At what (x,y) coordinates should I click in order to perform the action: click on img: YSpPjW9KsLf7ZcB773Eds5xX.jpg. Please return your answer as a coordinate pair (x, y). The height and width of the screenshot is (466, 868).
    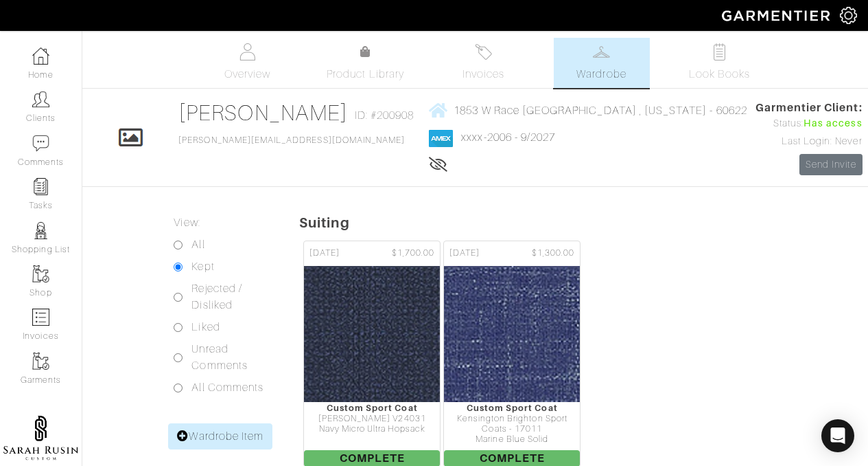
    Looking at the image, I should click on (512, 334).